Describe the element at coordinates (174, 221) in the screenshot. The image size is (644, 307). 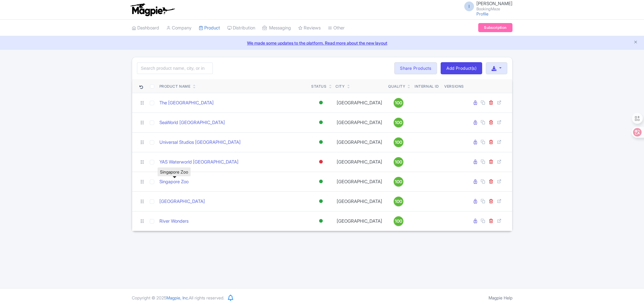
I see `a: River Wonders` at that location.